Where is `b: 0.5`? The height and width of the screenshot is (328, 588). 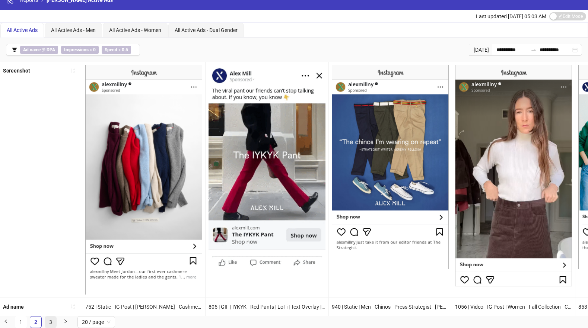
b: 0.5 is located at coordinates (125, 50).